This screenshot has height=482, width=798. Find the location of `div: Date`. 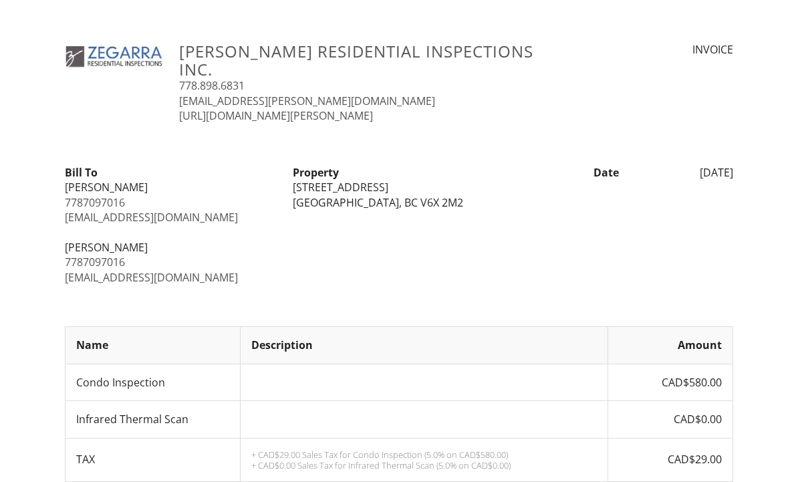

div: Date is located at coordinates (570, 172).